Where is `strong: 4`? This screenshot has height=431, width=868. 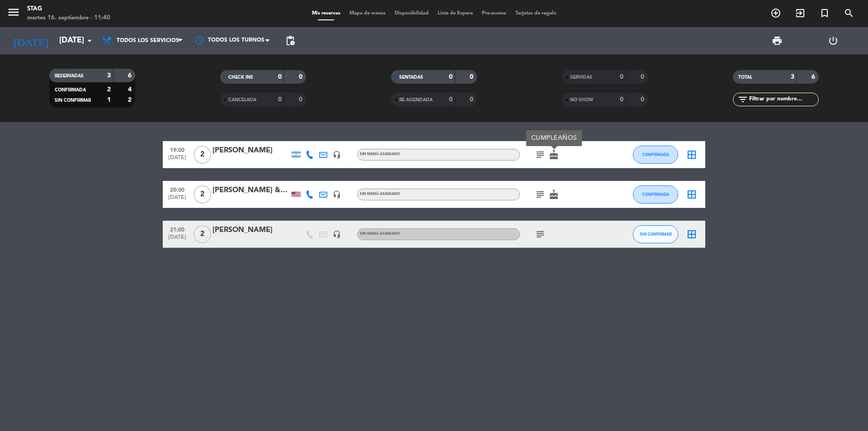
strong: 4 is located at coordinates (131, 90).